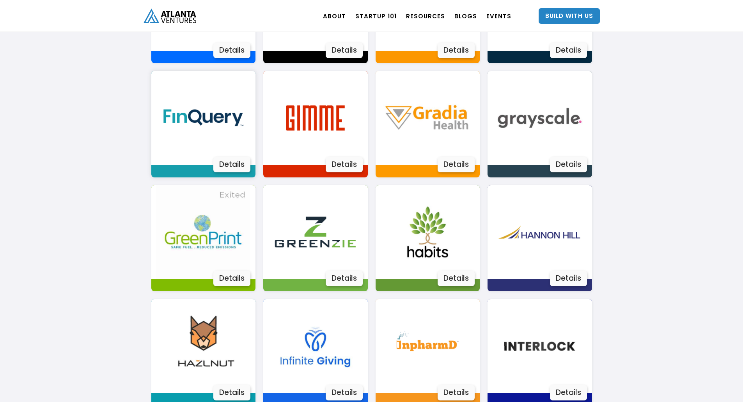 The image size is (743, 402). I want to click on a: EVENTS, so click(499, 16).